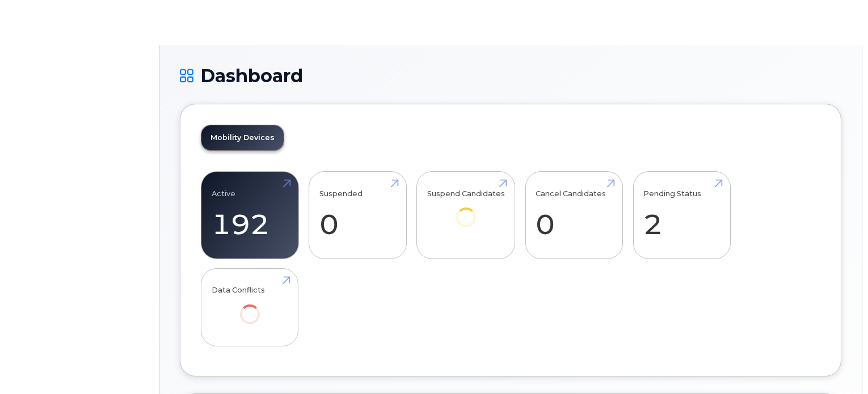 The height and width of the screenshot is (394, 868). I want to click on a: Active 192, so click(250, 216).